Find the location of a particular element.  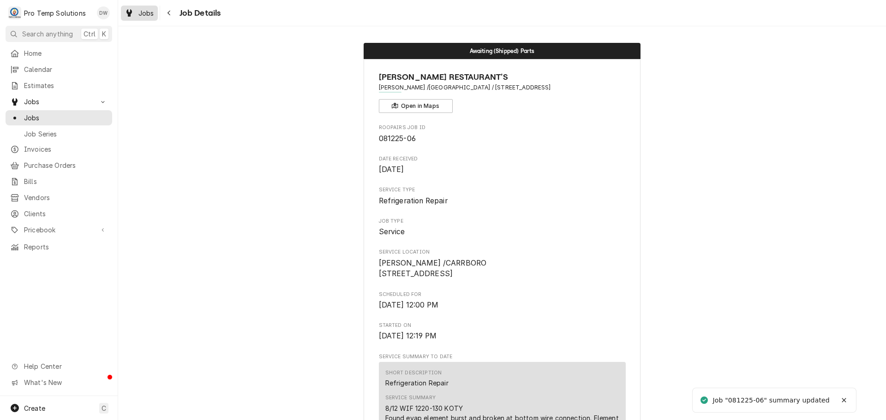

div: P is located at coordinates (15, 13).